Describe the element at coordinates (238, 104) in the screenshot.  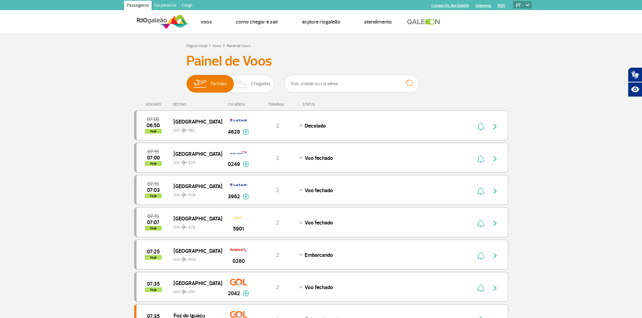
I see `div: CIA AÉREA` at that location.